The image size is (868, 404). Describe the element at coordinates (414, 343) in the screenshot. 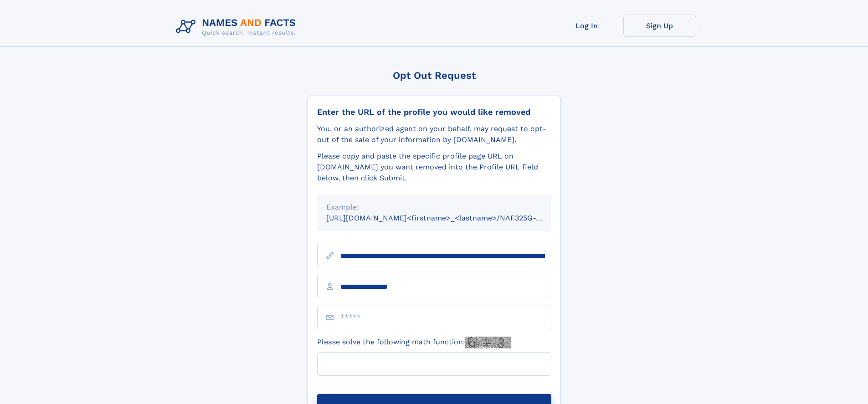

I see `label: Please solve the following math function:` at that location.